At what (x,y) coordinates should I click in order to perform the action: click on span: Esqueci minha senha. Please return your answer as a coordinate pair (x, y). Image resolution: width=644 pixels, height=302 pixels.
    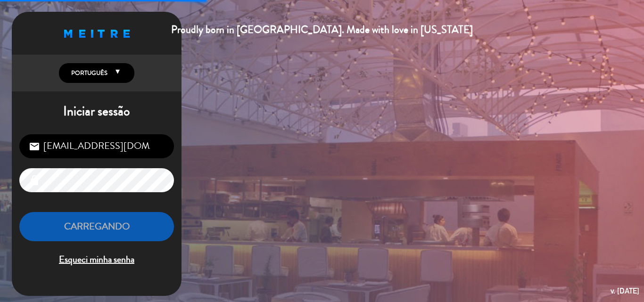
    Looking at the image, I should click on (97, 260).